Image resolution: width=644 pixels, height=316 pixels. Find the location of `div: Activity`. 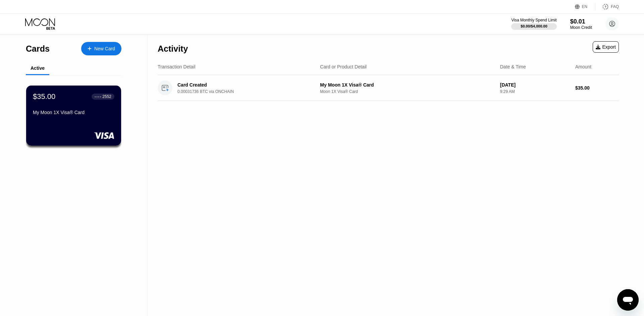

div: Activity is located at coordinates (173, 49).